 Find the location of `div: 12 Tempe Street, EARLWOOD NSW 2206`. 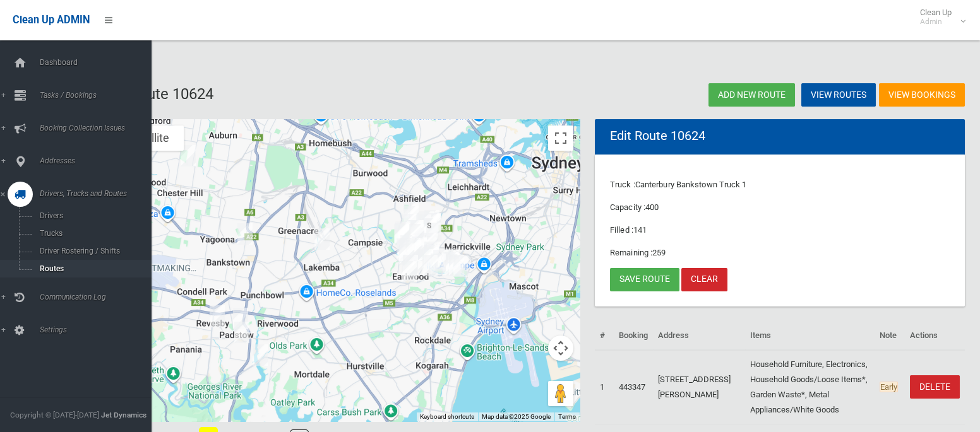

div: 12 Tempe Street, EARLWOOD NSW 2206 is located at coordinates (461, 266).